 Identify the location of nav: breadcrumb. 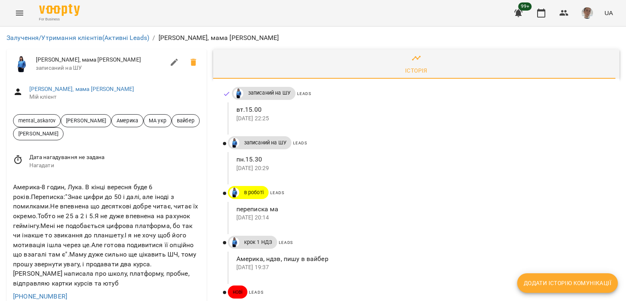
(313, 38).